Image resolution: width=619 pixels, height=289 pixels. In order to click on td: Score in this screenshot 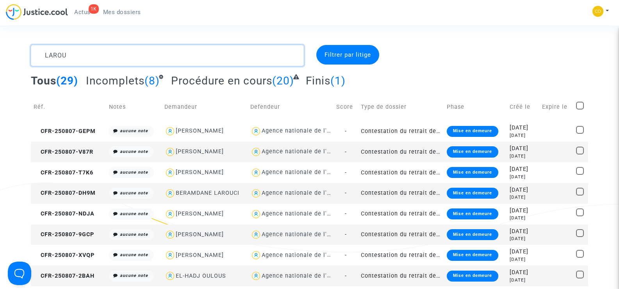, I will do `click(346, 107)`.